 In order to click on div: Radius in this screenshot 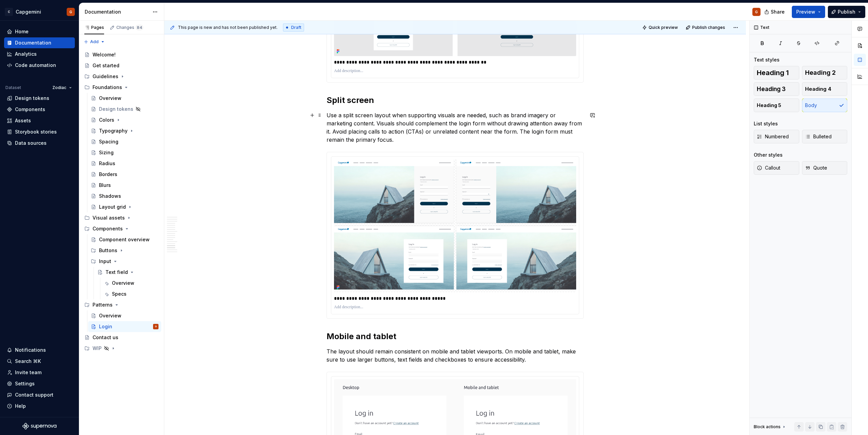, I will do `click(107, 164)`.